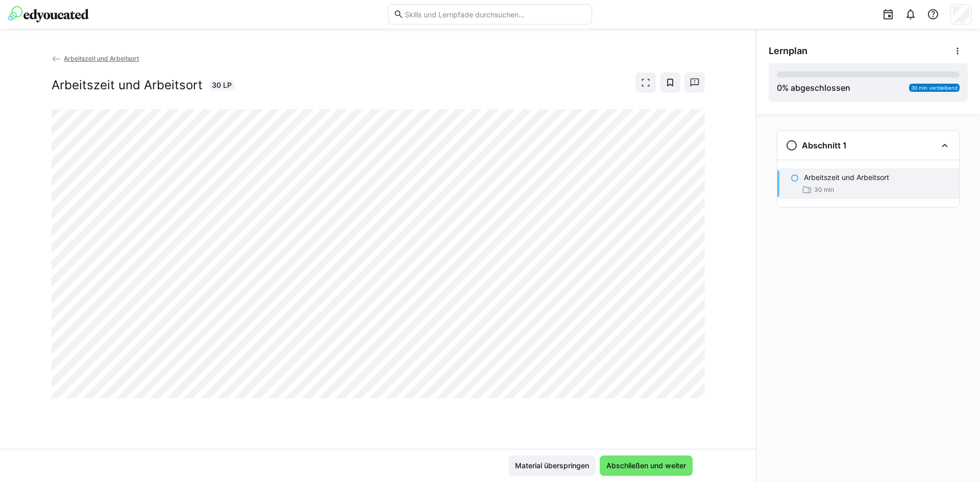 The height and width of the screenshot is (482, 980). I want to click on span: 0, so click(779, 88).